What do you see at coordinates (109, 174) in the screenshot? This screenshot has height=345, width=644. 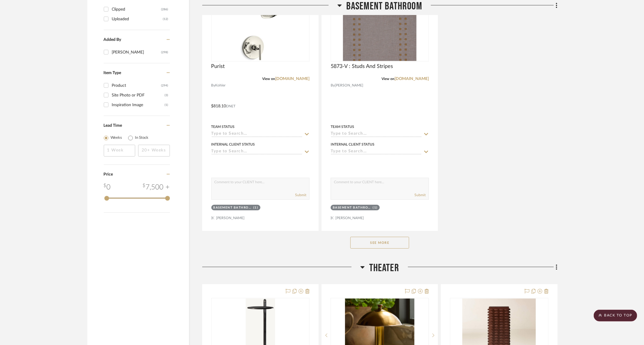 I see `span: Price` at bounding box center [109, 174].